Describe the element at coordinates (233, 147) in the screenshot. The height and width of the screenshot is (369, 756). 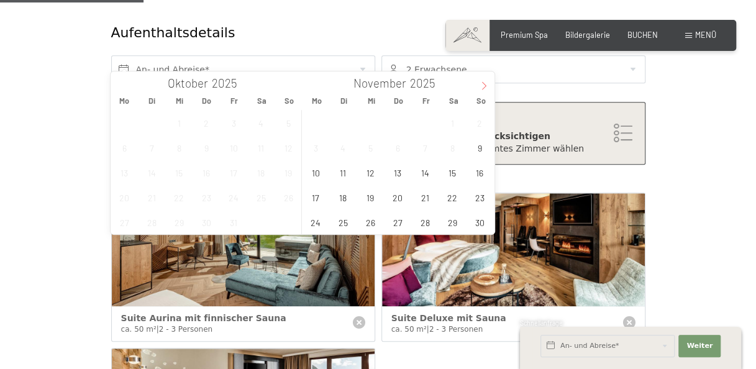
I see `span: Oktober 10, 2025` at that location.